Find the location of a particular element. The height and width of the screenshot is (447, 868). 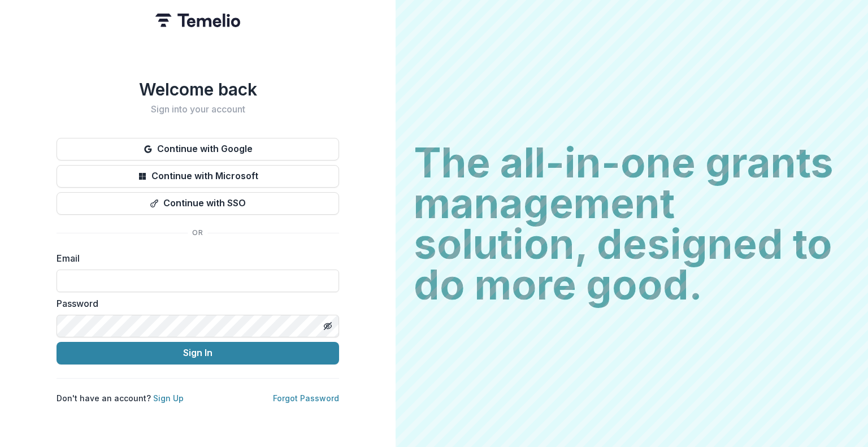

h2: Sign into your account is located at coordinates (198, 109).